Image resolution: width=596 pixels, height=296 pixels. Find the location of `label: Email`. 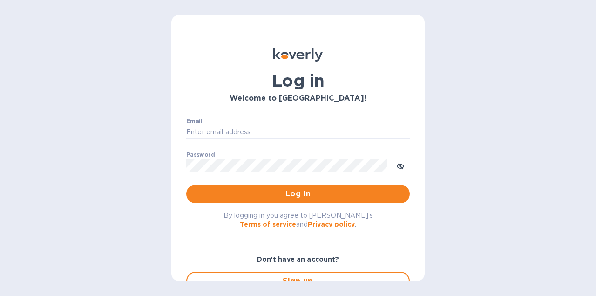

label: Email is located at coordinates (194, 121).